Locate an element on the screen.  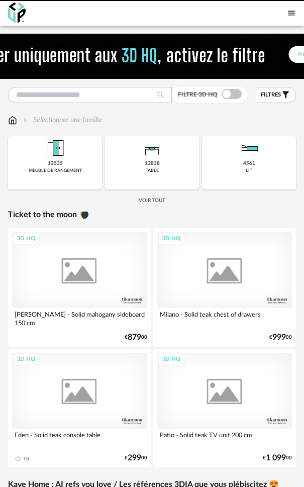
div: 12838 is located at coordinates (152, 163).